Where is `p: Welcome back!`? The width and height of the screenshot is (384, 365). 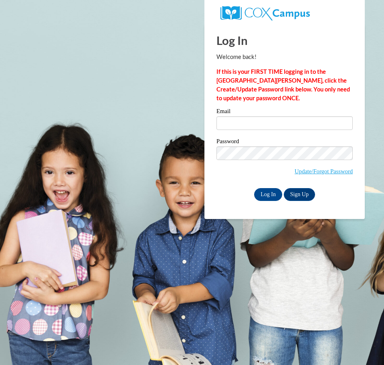 p: Welcome back! is located at coordinates (284, 57).